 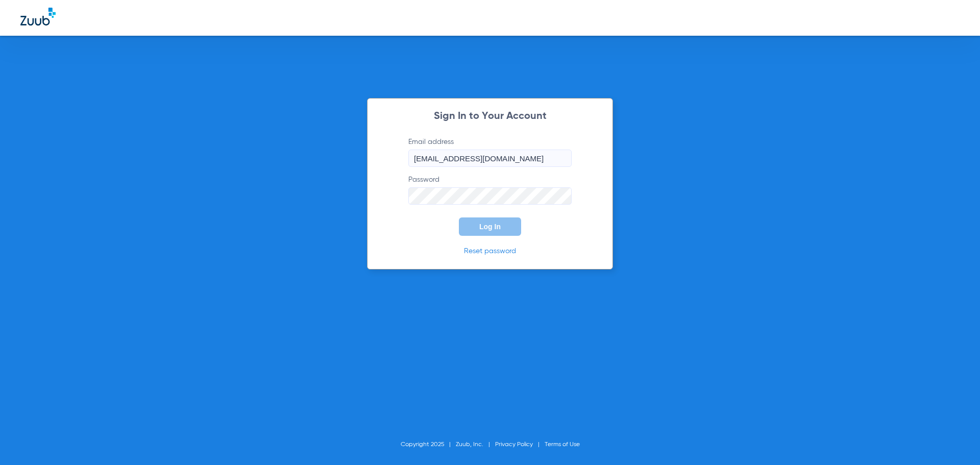 I want to click on img: Zuub Logo, so click(x=38, y=16).